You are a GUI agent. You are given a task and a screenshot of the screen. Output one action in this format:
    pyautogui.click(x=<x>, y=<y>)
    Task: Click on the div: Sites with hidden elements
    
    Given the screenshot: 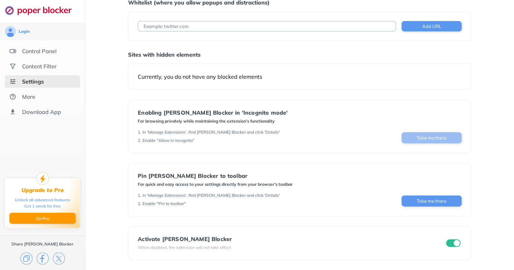 What is the action you would take?
    pyautogui.click(x=300, y=55)
    